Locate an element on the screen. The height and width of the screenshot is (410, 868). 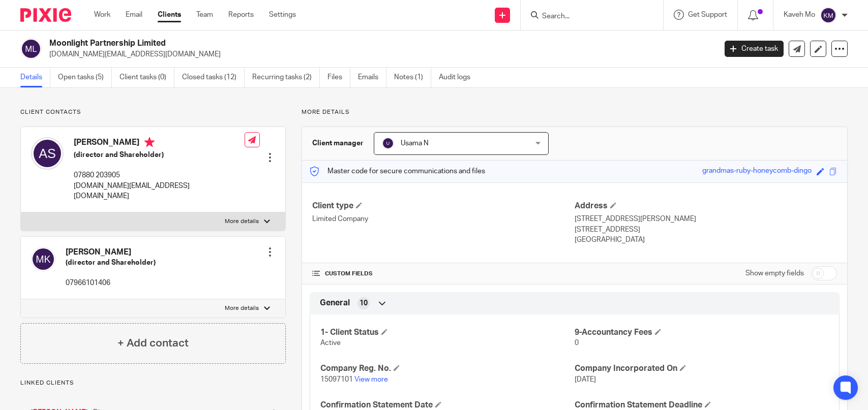
a: Closed tasks (12) is located at coordinates (213, 77).